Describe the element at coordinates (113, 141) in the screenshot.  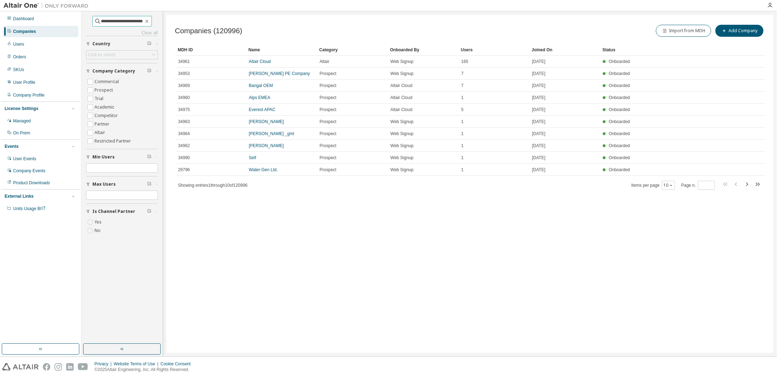
I see `label: Restricted Partner` at that location.